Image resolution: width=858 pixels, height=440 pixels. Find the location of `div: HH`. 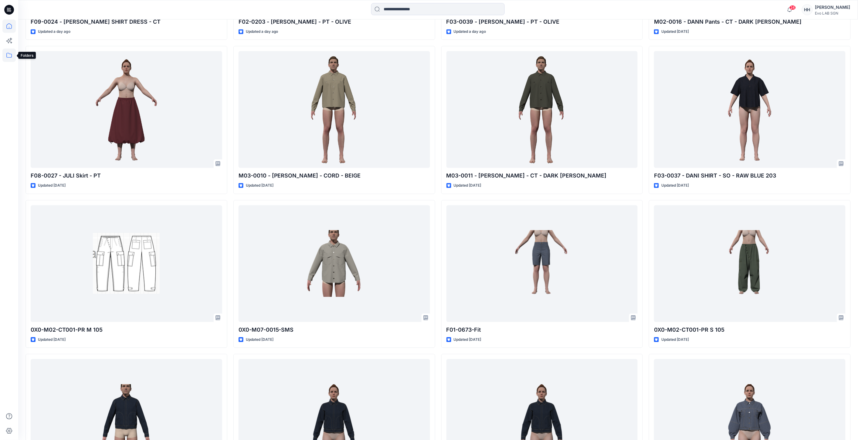

div: HH is located at coordinates (808, 10).